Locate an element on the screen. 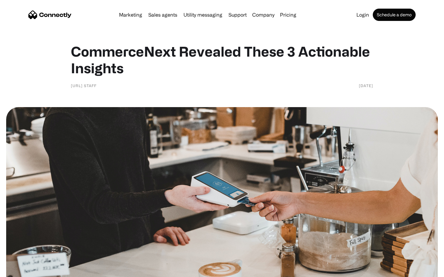  a: Utility messaging is located at coordinates (203, 15).